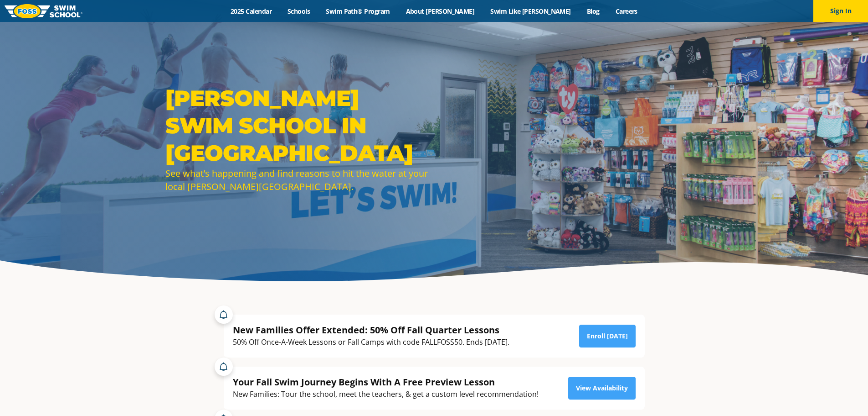  What do you see at coordinates (593, 11) in the screenshot?
I see `a: Blog` at bounding box center [593, 11].